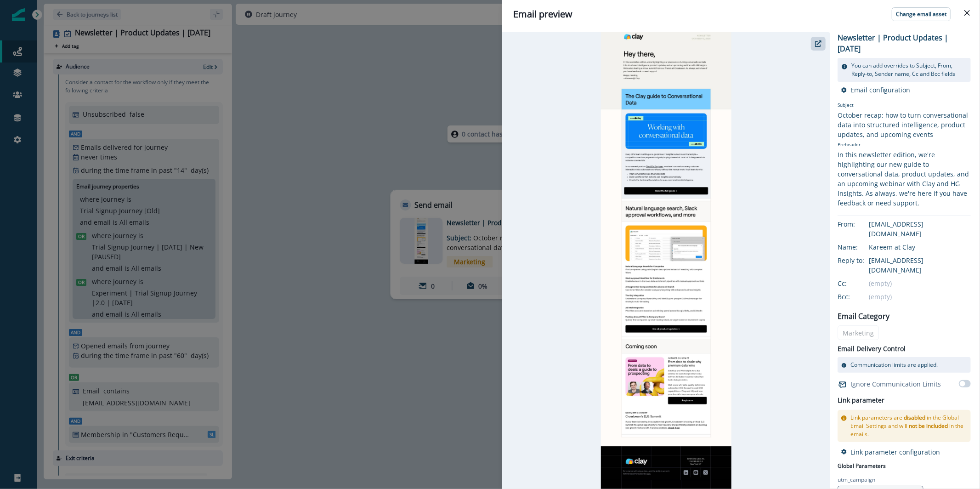 The image size is (980, 489). Describe the element at coordinates (860, 297) in the screenshot. I see `div: Bcc:` at that location.